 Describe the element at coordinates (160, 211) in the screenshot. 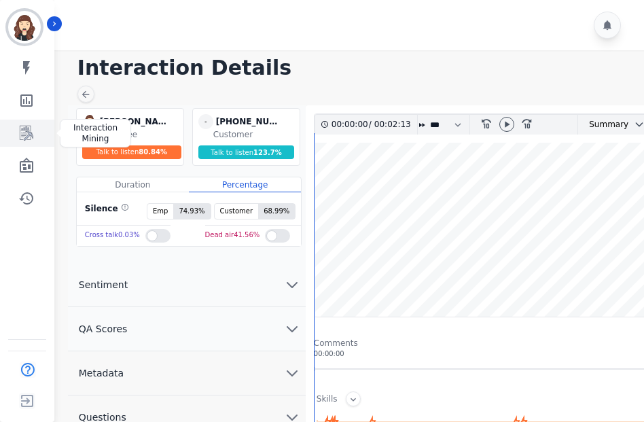

I see `span: Emp` at that location.